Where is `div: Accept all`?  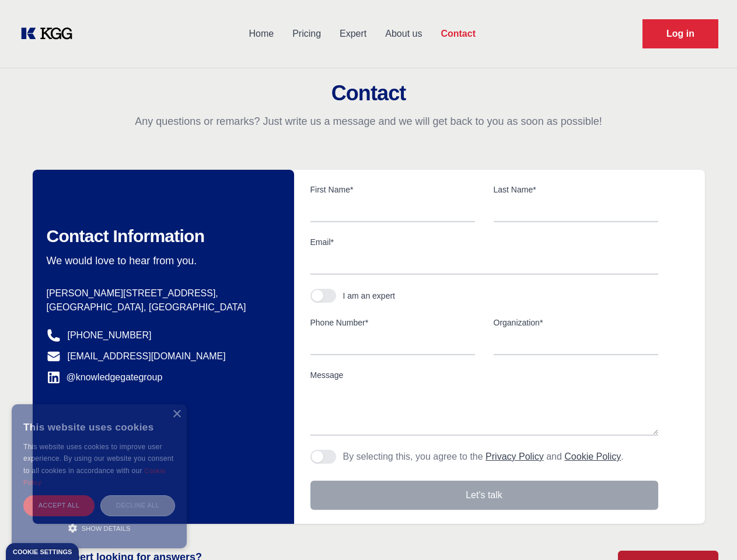 div: Accept all is located at coordinates (59, 505).